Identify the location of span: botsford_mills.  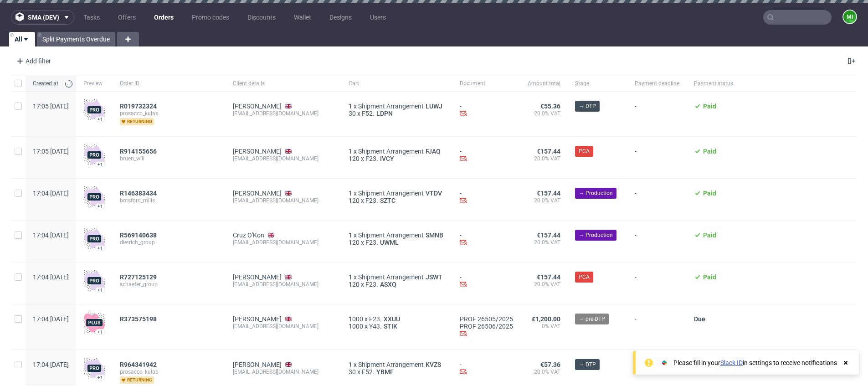
(169, 200).